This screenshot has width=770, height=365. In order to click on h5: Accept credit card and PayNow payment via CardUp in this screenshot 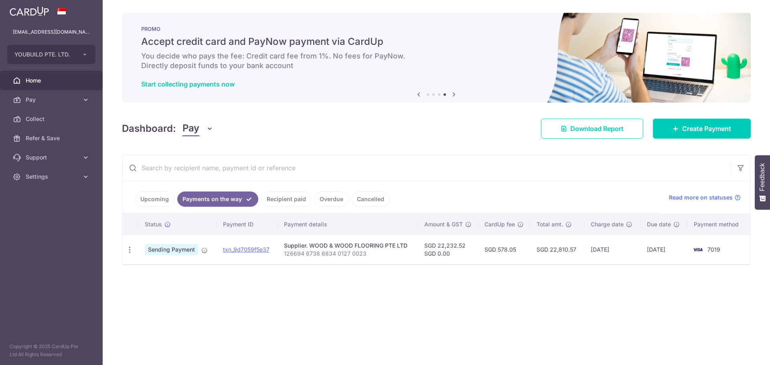, I will do `click(436, 42)`.